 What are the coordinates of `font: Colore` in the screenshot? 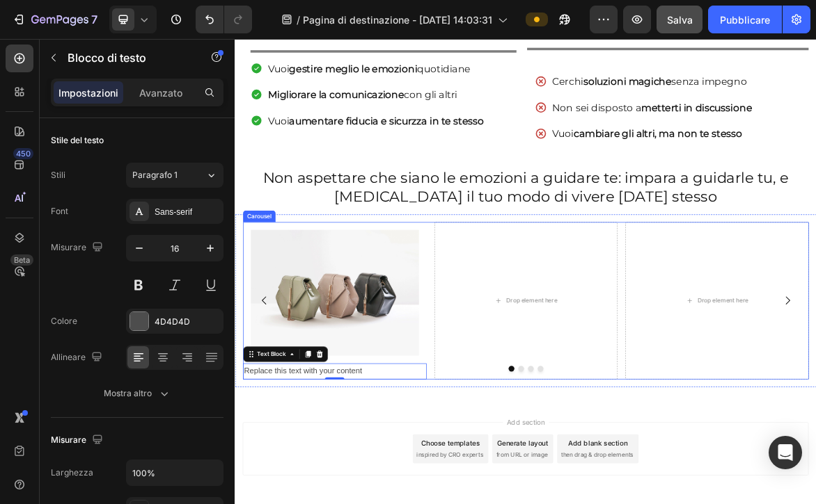 It's located at (64, 321).